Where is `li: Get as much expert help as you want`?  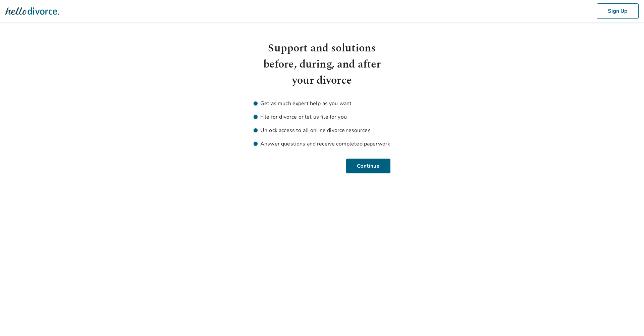
li: Get as much expert help as you want is located at coordinates (322, 104).